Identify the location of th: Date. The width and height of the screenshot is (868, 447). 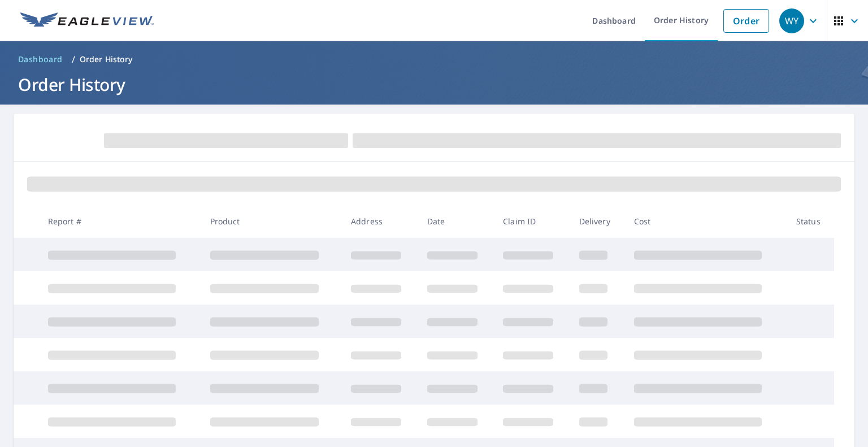
(456, 221).